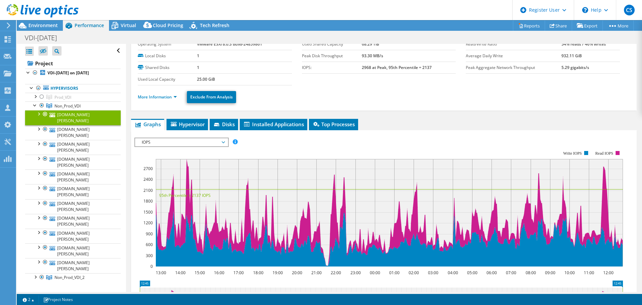 The image size is (642, 305). Describe the element at coordinates (63, 97) in the screenshot. I see `span: Prod_VDI` at that location.